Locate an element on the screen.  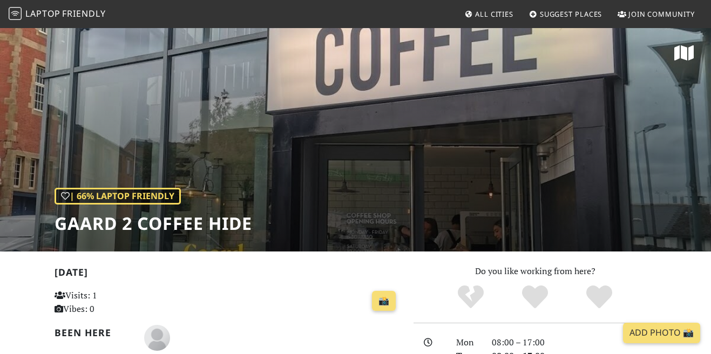
h1: Gaard 2 Coffee Hide is located at coordinates (153, 224).